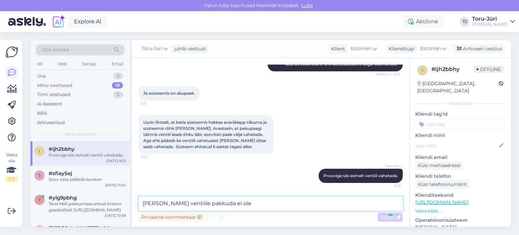 The width and height of the screenshot is (519, 235). What do you see at coordinates (62, 197) in the screenshot?
I see `span: #ylg9pbhg` at bounding box center [62, 197].